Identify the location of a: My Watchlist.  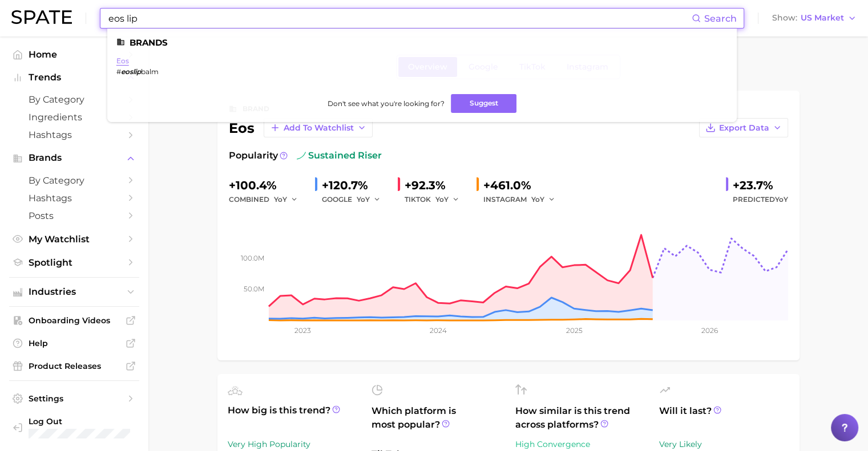
(74, 239).